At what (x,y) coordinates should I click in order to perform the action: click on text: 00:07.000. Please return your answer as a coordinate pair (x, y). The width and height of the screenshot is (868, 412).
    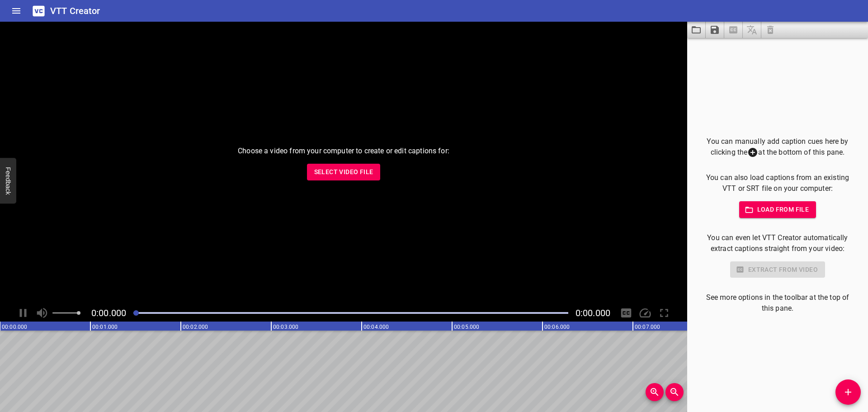
    Looking at the image, I should click on (647, 327).